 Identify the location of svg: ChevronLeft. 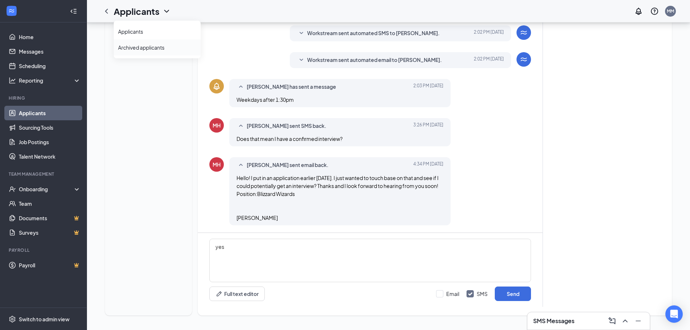
(107, 11).